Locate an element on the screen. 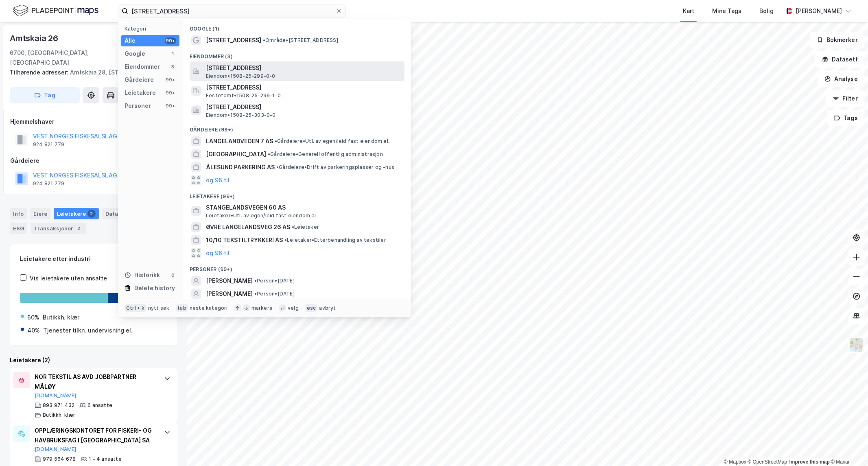  div: neste kategori is located at coordinates (209, 308).